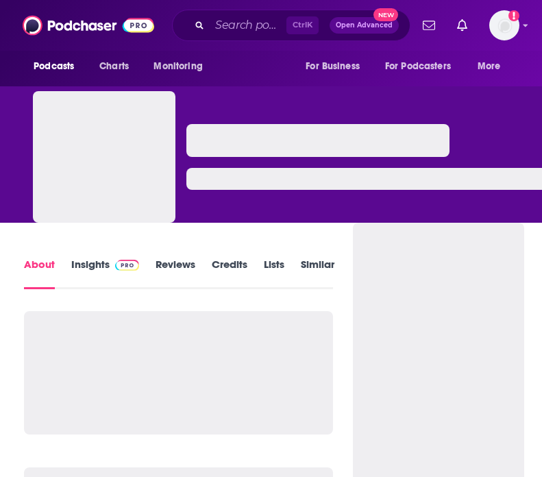 The width and height of the screenshot is (542, 477). I want to click on span: Logged in as nicole.koremenos, so click(504, 25).